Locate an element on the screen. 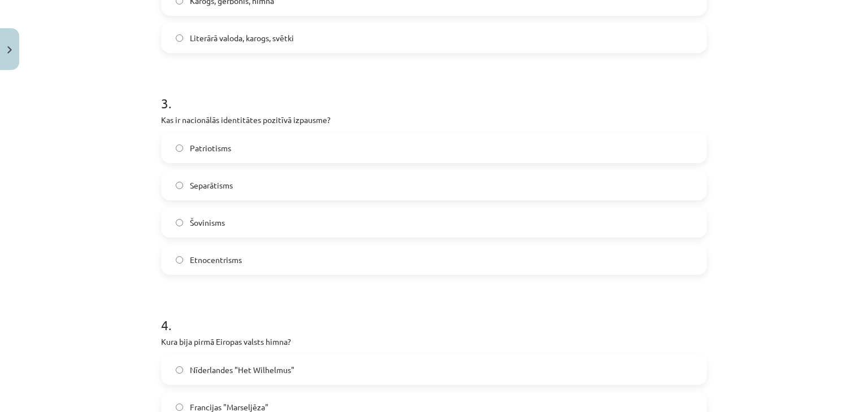 Image resolution: width=868 pixels, height=412 pixels. span: Patriotisms is located at coordinates (210, 148).